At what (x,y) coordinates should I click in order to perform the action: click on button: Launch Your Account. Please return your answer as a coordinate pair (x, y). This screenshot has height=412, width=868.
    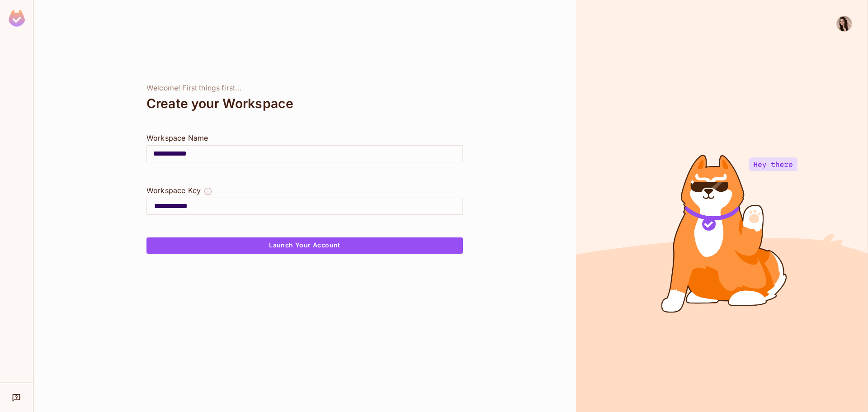
    Looking at the image, I should click on (305, 245).